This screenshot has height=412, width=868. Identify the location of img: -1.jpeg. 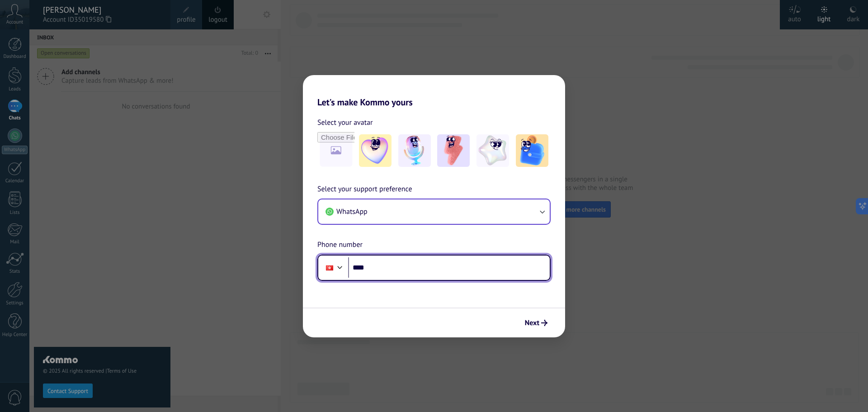
(376, 150).